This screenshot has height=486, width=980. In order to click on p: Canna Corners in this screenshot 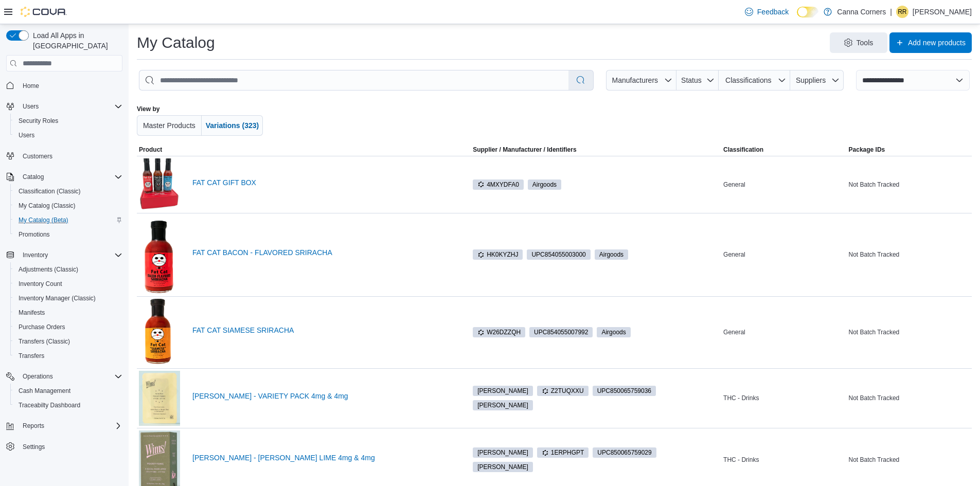, I will do `click(861, 12)`.